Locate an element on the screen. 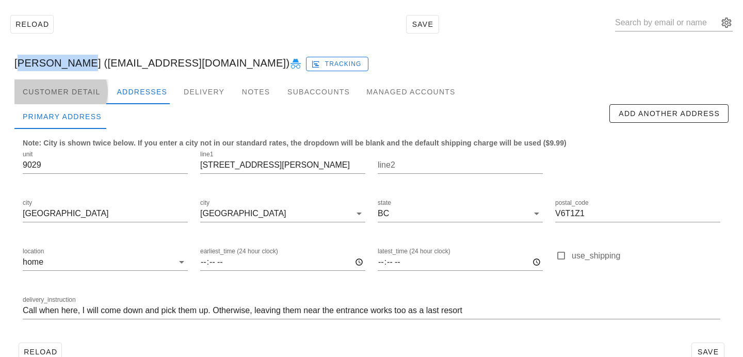  div: locationhome is located at coordinates (105, 262).